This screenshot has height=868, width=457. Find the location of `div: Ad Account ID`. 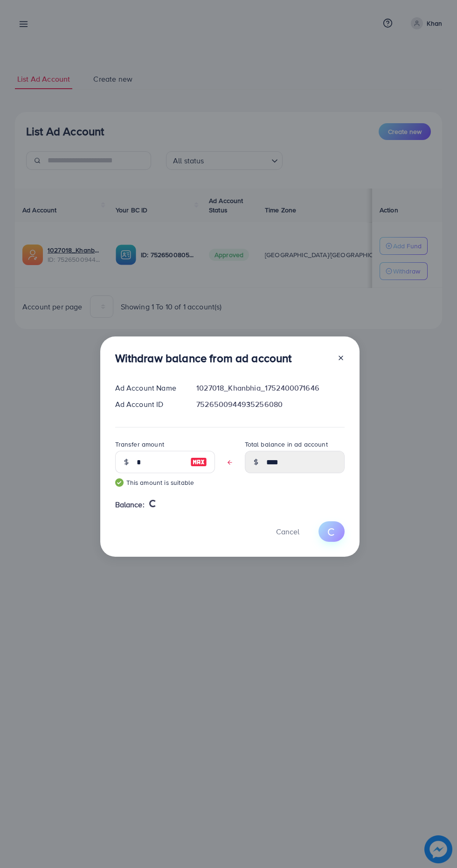

div: Ad Account ID is located at coordinates (148, 404).